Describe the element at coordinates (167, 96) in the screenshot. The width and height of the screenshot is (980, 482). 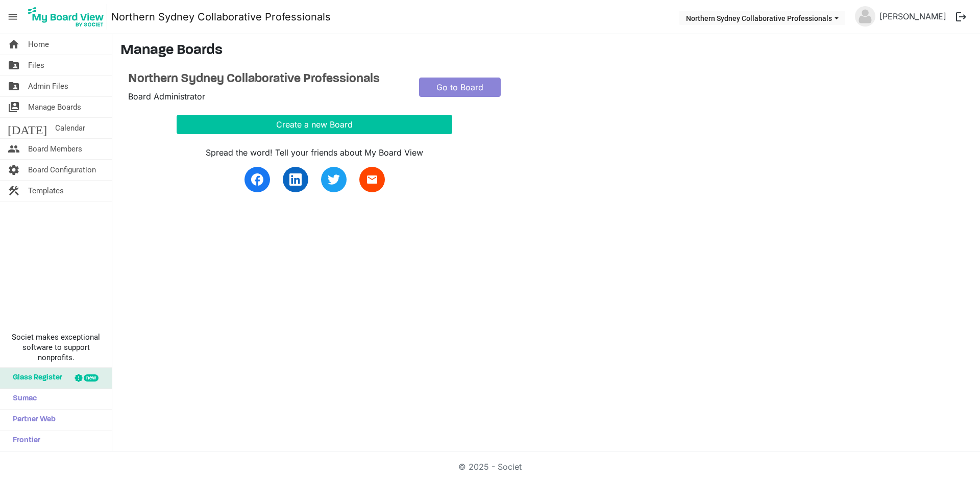
I see `span: Board Administrator` at that location.